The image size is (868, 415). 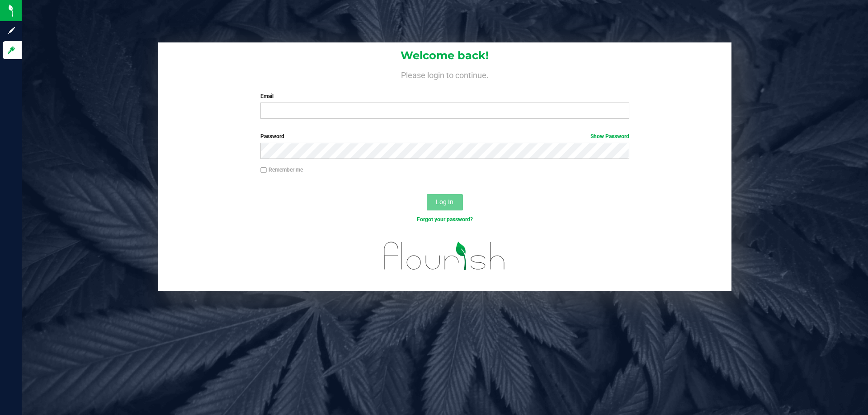 What do you see at coordinates (610, 137) in the screenshot?
I see `a: Show Password` at bounding box center [610, 137].